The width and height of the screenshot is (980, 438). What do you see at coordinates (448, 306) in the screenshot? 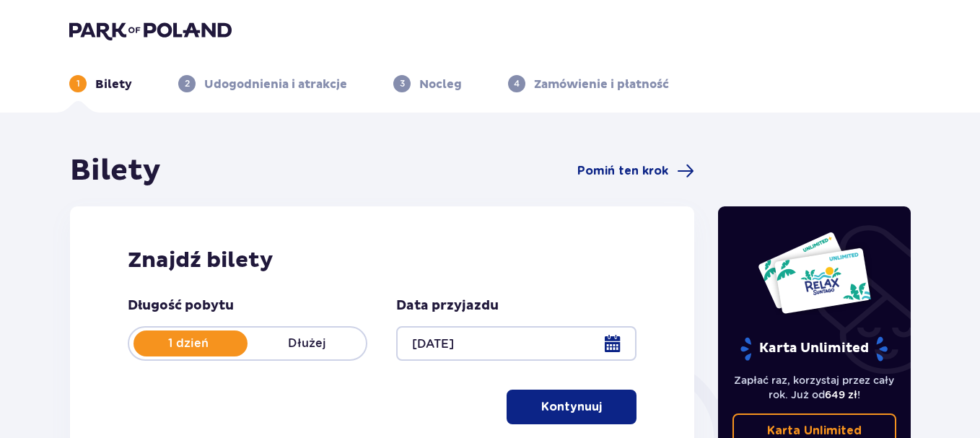
I see `p: Data przyjazdu` at bounding box center [448, 306].